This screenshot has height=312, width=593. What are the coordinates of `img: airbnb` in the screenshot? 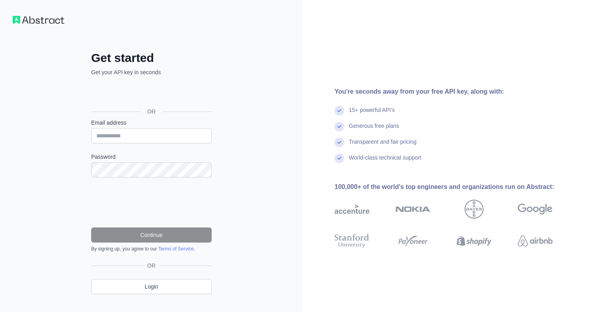 It's located at (535, 241).